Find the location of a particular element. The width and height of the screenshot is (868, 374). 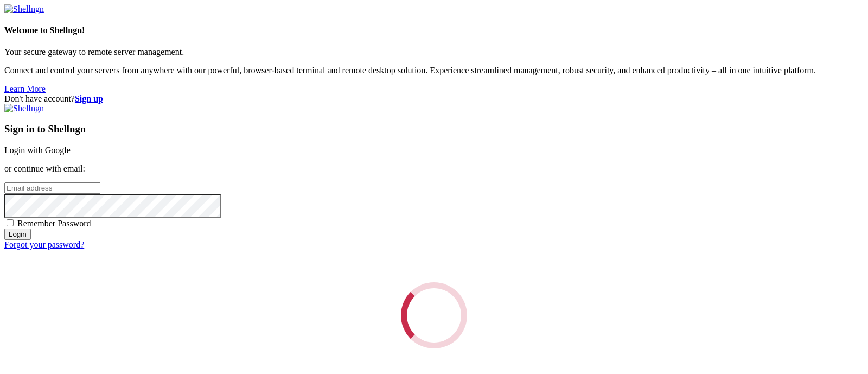

div: Don't have account? is located at coordinates (434, 99).